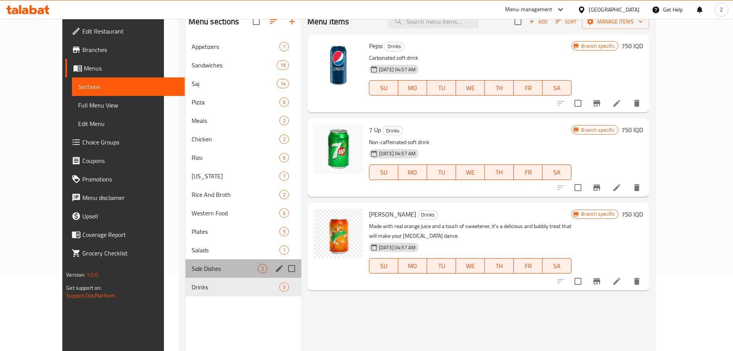  Describe the element at coordinates (280, 268) in the screenshot. I see `button: edit` at that location.